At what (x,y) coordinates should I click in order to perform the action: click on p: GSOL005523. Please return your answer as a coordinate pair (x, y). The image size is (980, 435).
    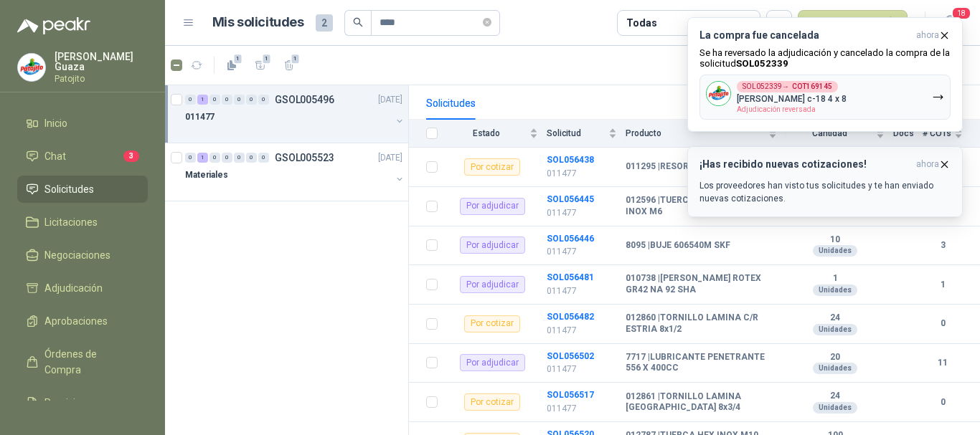
    Looking at the image, I should click on (304, 158).